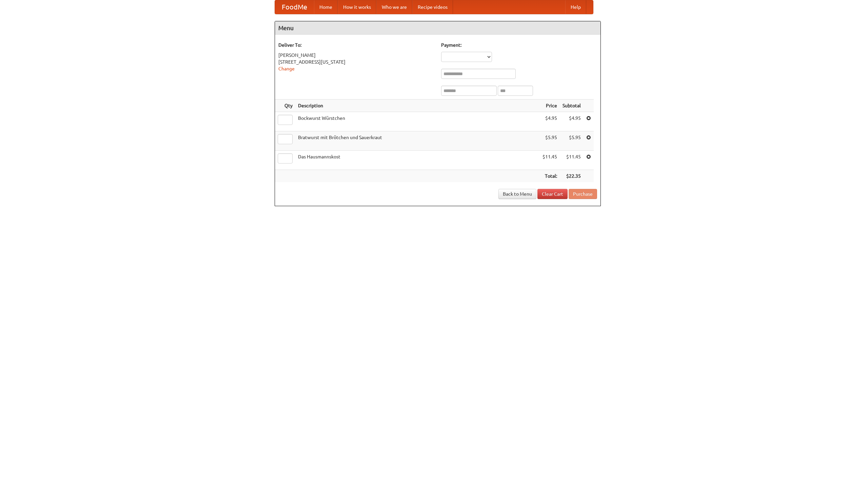 The image size is (868, 479). I want to click on td: Bockwurst Würstchen, so click(417, 122).